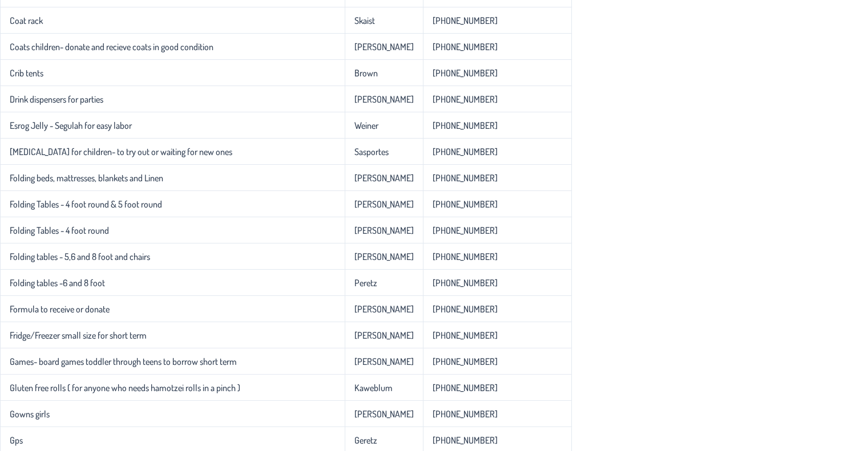 This screenshot has height=451, width=868. I want to click on p-celleditor: Geretz, so click(366, 440).